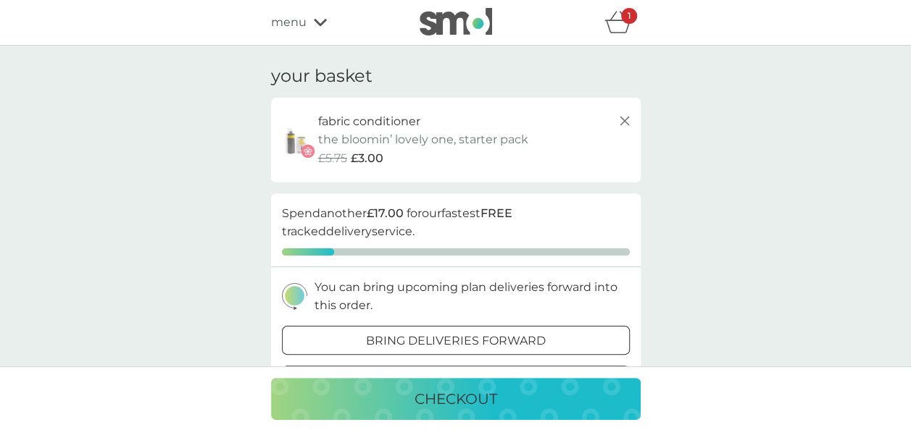  Describe the element at coordinates (456, 380) in the screenshot. I see `button: add more products` at that location.